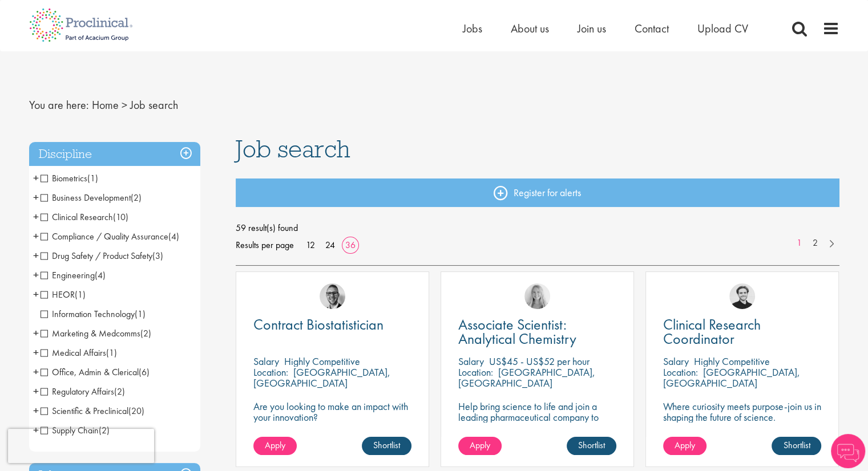 This screenshot has height=471, width=868. Describe the element at coordinates (120, 217) in the screenshot. I see `span: (10)` at that location.